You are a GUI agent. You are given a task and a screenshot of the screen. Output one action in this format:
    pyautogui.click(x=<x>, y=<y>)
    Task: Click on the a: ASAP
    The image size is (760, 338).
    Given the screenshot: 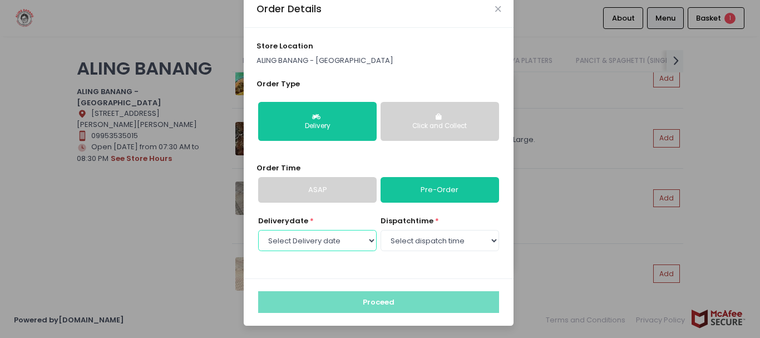 What is the action you would take?
    pyautogui.click(x=317, y=190)
    